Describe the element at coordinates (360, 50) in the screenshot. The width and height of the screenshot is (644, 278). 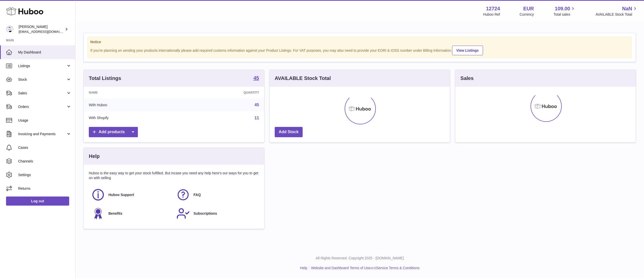
I see `div: If you're planning on sending your products internationally please add required customs informati...` at that location.